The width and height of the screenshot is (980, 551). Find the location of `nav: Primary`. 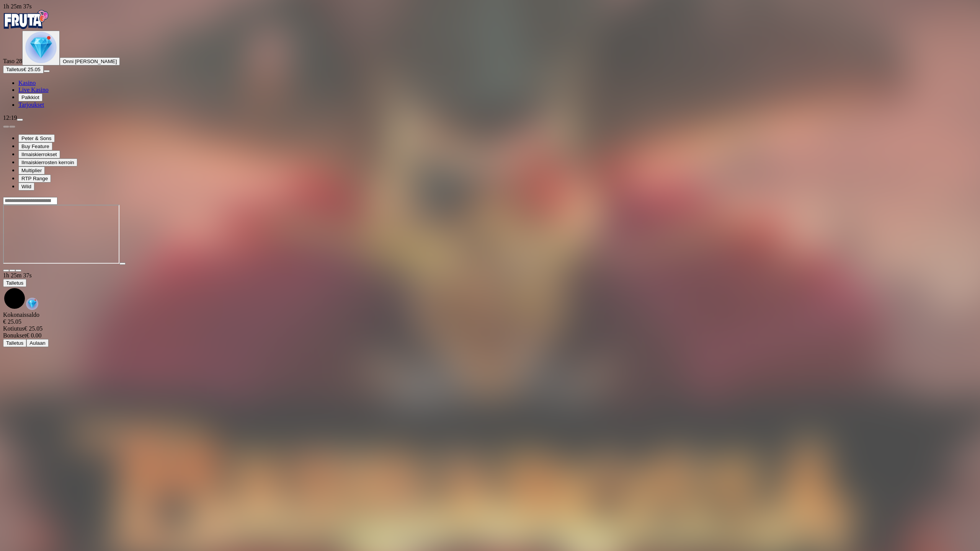

nav: Primary is located at coordinates (490, 59).